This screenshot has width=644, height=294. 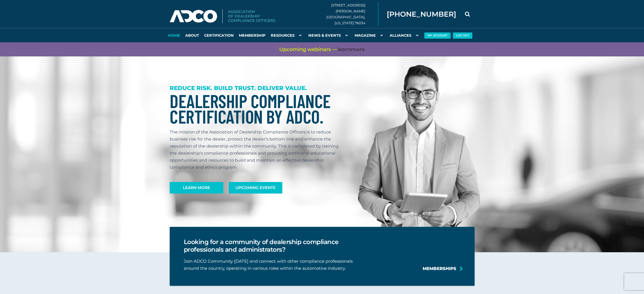 I want to click on img: Dealership Compliance Professional, so click(x=419, y=151).